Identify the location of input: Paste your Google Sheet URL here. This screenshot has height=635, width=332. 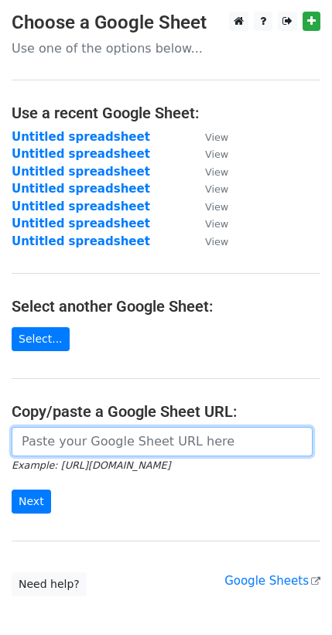
(162, 442).